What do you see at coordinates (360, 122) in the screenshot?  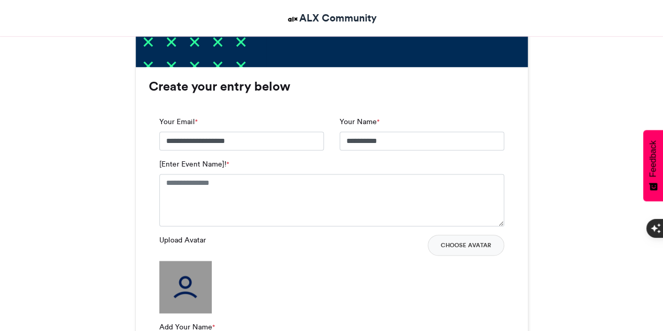 I see `label: Your Name` at bounding box center [360, 122].